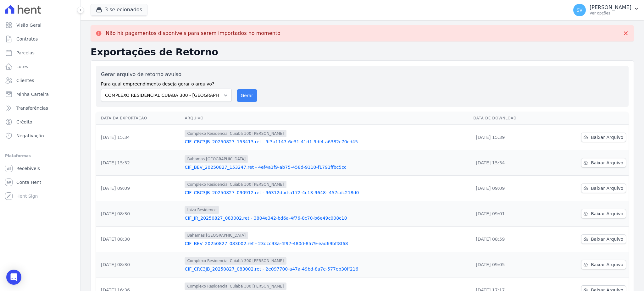 This screenshot has height=291, width=644. What do you see at coordinates (610, 13) in the screenshot?
I see `p: Ver opções` at bounding box center [610, 13].